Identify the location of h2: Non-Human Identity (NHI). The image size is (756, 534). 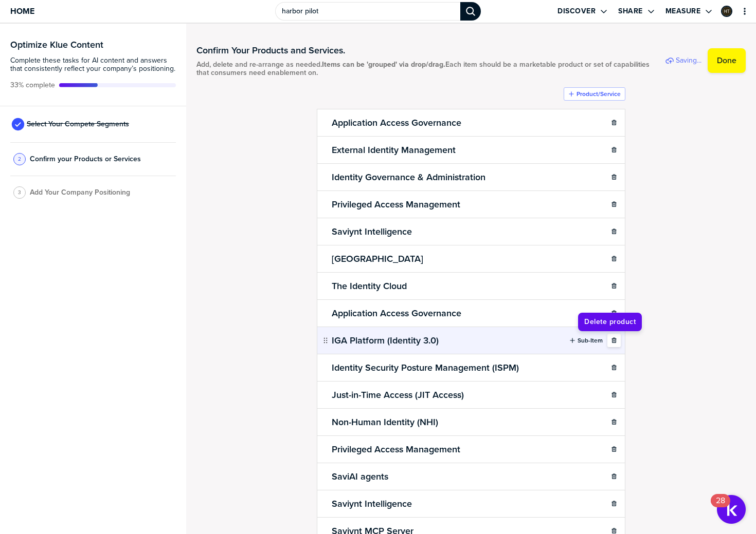
(385, 422).